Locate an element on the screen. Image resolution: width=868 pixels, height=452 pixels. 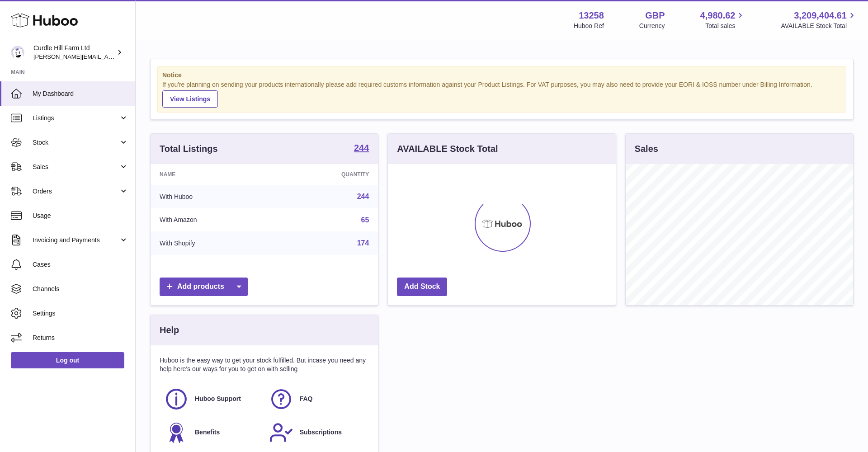
h3: Help is located at coordinates (169, 331).